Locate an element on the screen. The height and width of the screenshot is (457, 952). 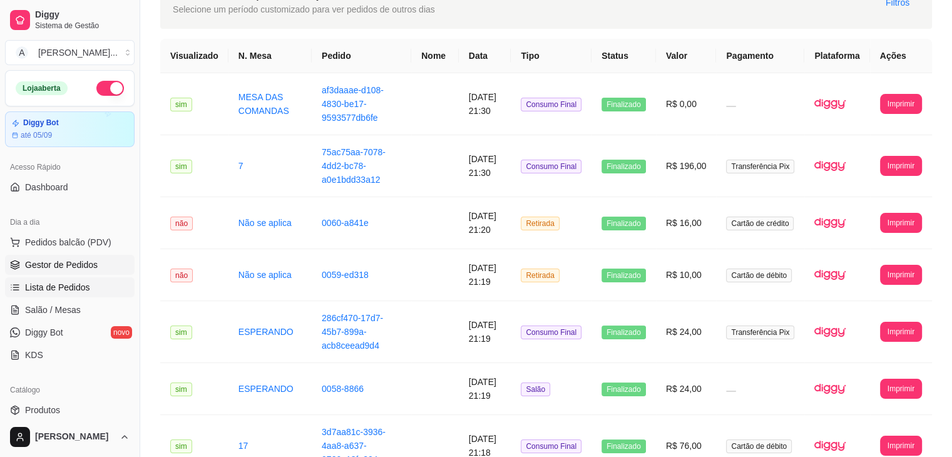
span: Diggy Bot is located at coordinates (44, 332).